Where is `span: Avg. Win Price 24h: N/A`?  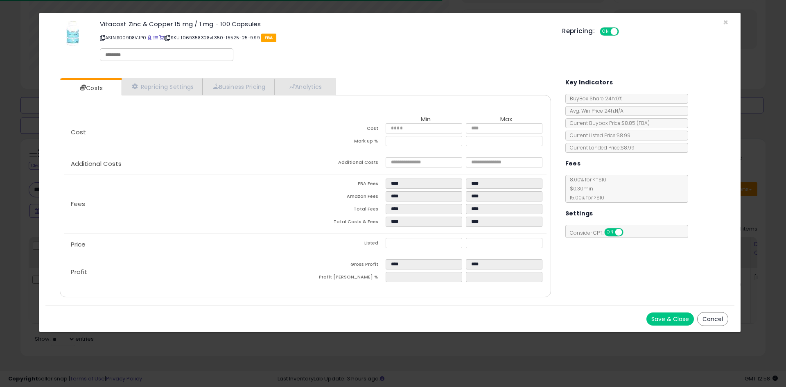 span: Avg. Win Price 24h: N/A is located at coordinates (595, 111).